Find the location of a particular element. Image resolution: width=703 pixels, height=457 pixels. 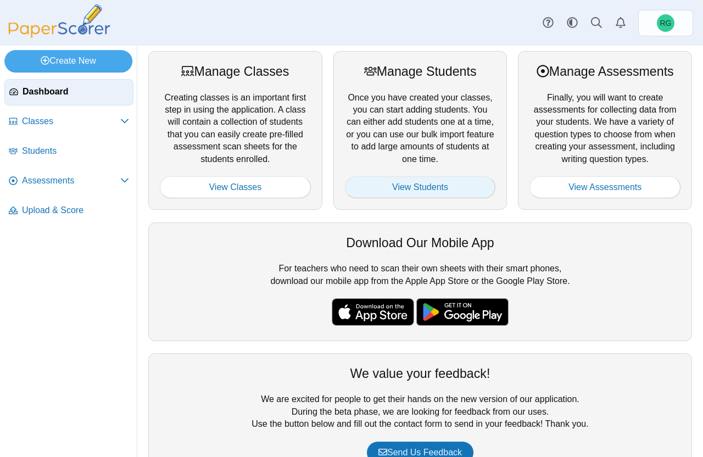

div: Manage Students is located at coordinates (420, 71).